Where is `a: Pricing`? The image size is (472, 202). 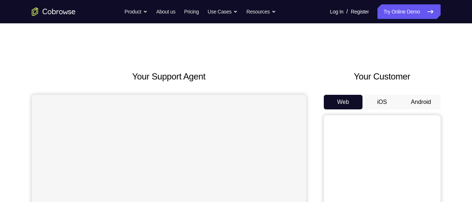 a: Pricing is located at coordinates (191, 12).